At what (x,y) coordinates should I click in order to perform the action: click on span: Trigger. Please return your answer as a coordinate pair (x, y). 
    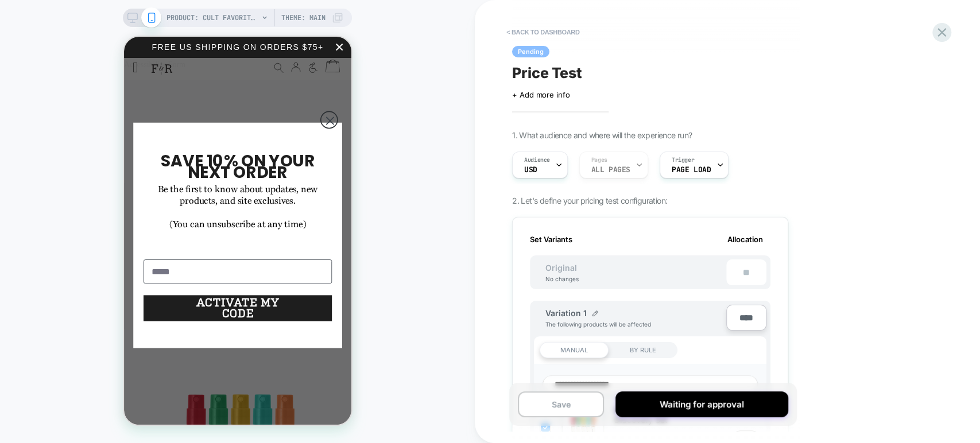
    Looking at the image, I should click on (683, 160).